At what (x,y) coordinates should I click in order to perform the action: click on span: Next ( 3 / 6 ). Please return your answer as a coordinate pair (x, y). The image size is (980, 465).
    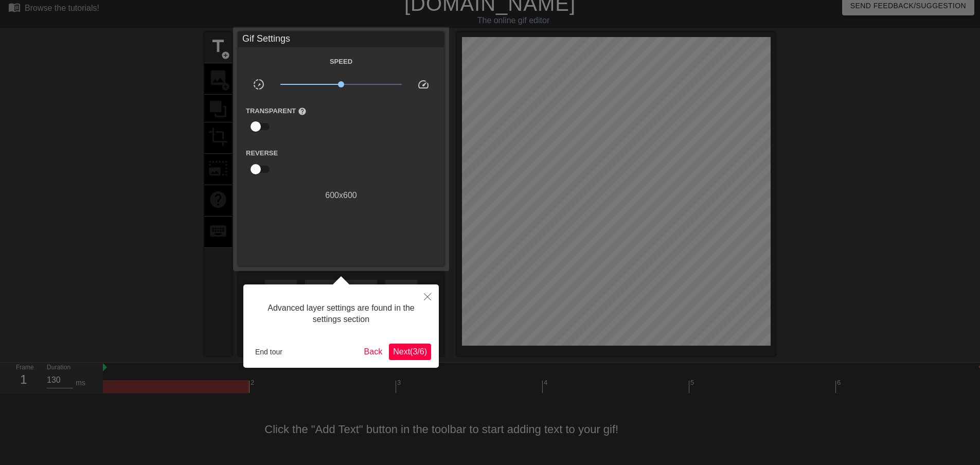
    Looking at the image, I should click on (409, 351).